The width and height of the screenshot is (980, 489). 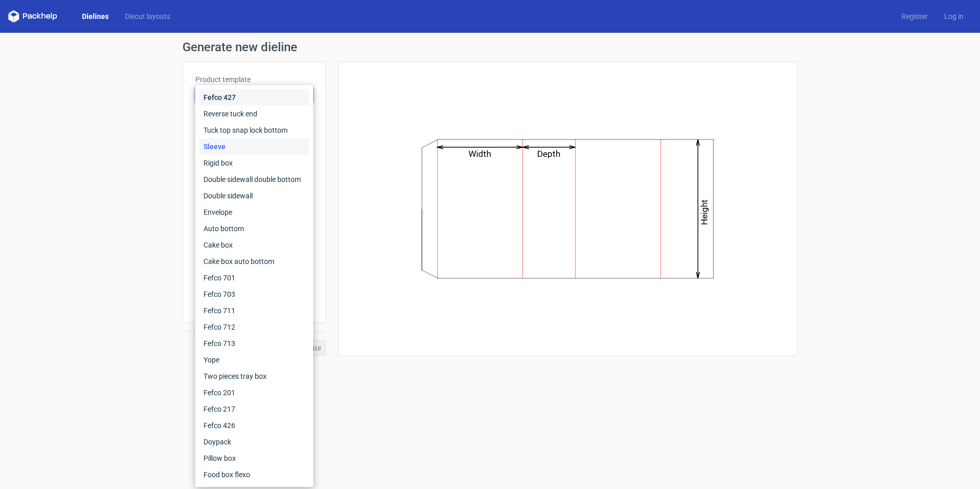 I want to click on div: Fefco 427, so click(x=254, y=97).